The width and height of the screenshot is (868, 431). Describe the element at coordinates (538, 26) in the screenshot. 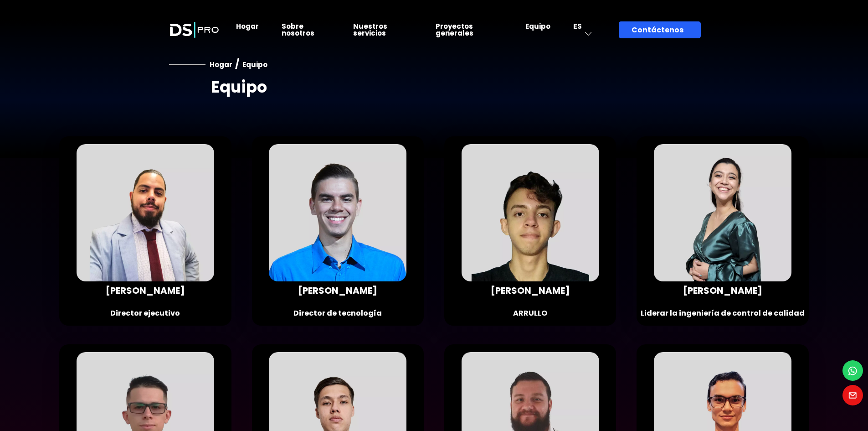

I see `font: Equipo` at that location.